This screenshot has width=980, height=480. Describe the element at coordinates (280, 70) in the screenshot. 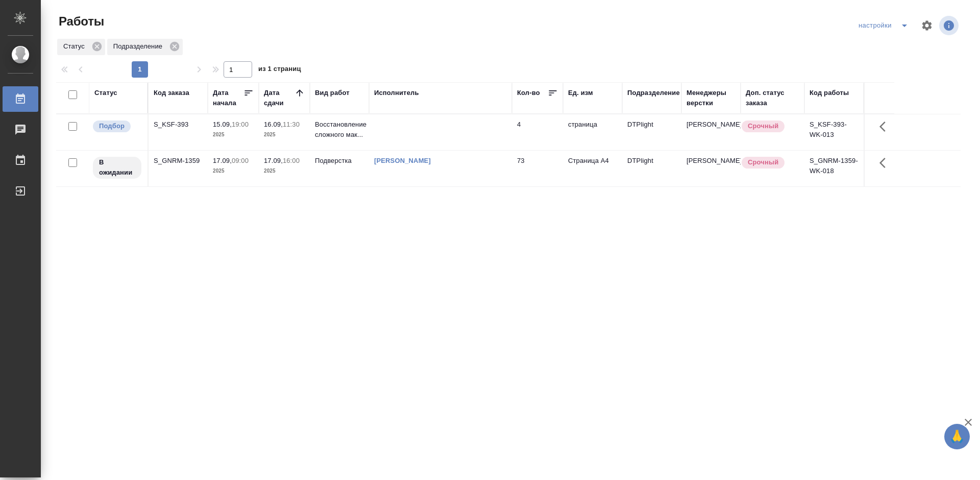

I see `span: из 1 страниц` at that location.